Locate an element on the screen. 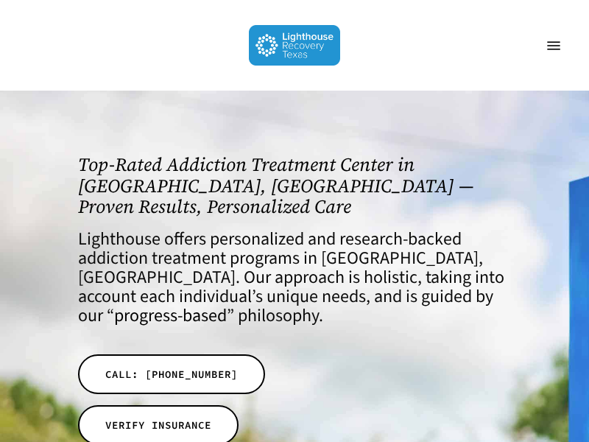  a: progress-based is located at coordinates (170, 315).